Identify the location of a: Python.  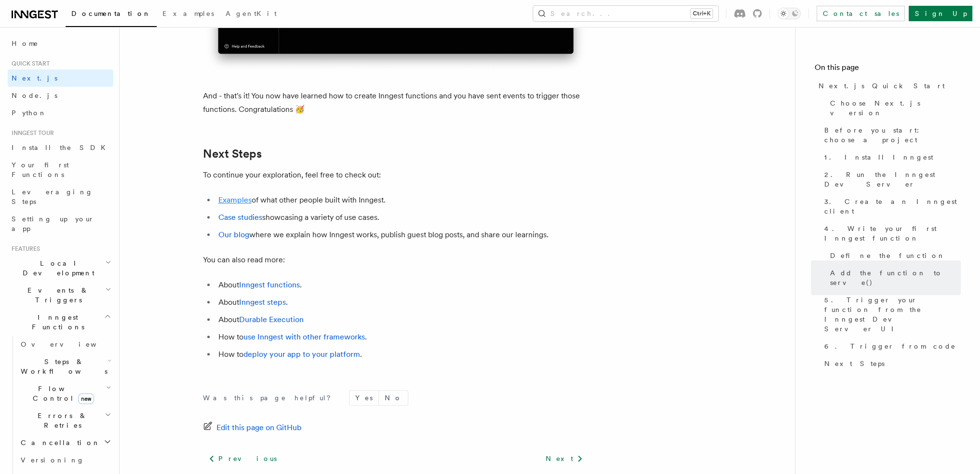
(60, 113).